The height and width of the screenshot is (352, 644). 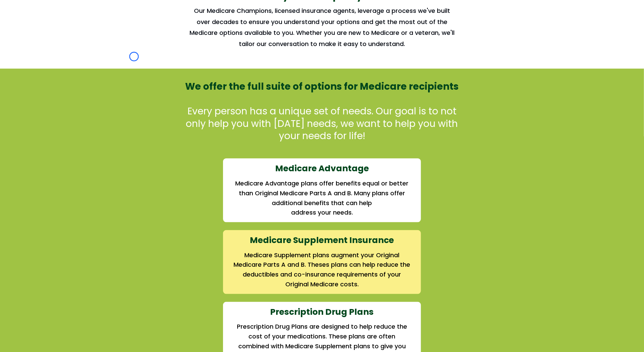 What do you see at coordinates (322, 193) in the screenshot?
I see `h2: Medicare Advantage plans offer benefits equal or better than Original Medicare Parts A and B. Man...` at bounding box center [322, 193].